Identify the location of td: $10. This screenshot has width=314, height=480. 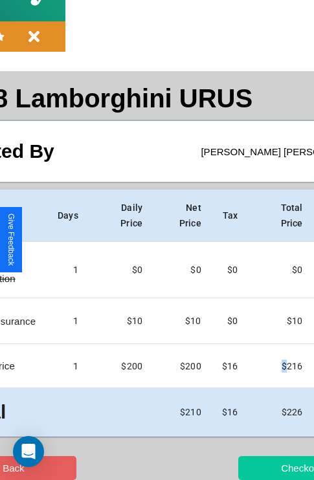
(120, 321).